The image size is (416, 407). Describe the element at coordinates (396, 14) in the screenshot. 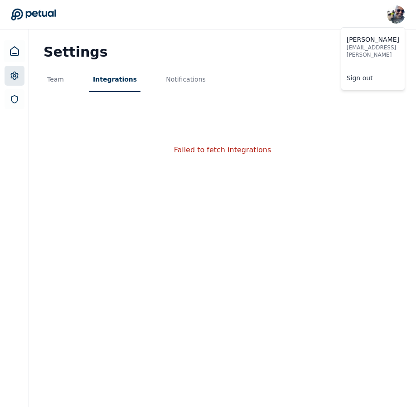

I see `img: Shekhar Khedekar` at that location.